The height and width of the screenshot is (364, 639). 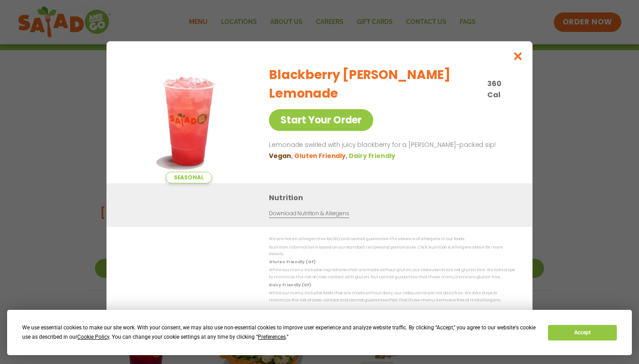 I want to click on button: Close modal, so click(x=518, y=56).